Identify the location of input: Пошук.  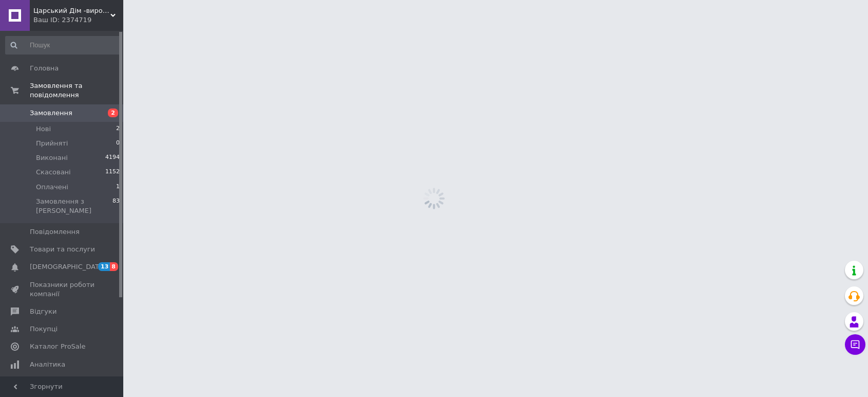
(63, 45).